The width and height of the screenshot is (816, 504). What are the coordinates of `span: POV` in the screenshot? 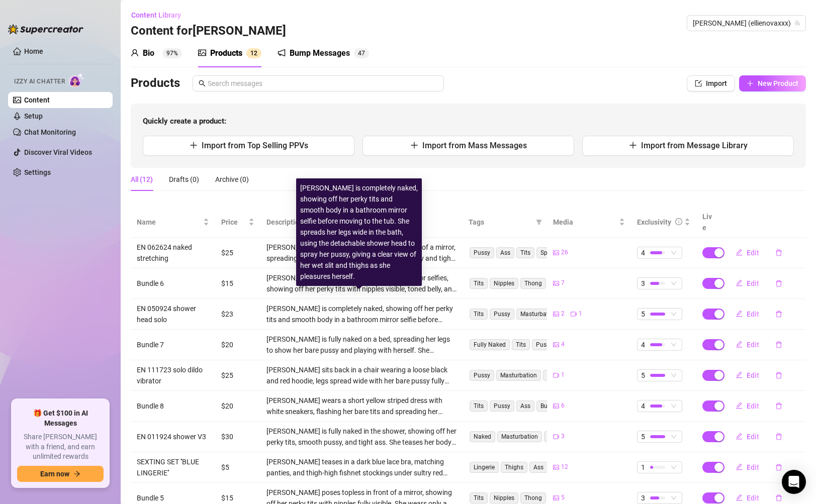 It's located at (553, 375).